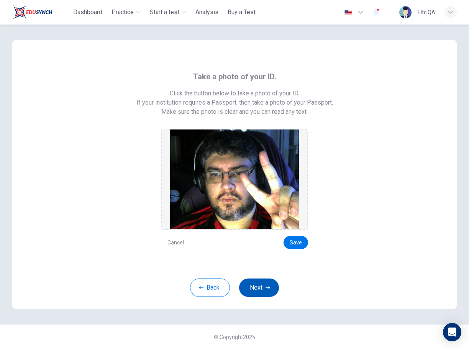 Image resolution: width=469 pixels, height=349 pixels. What do you see at coordinates (296, 242) in the screenshot?
I see `button: Save` at bounding box center [296, 242].